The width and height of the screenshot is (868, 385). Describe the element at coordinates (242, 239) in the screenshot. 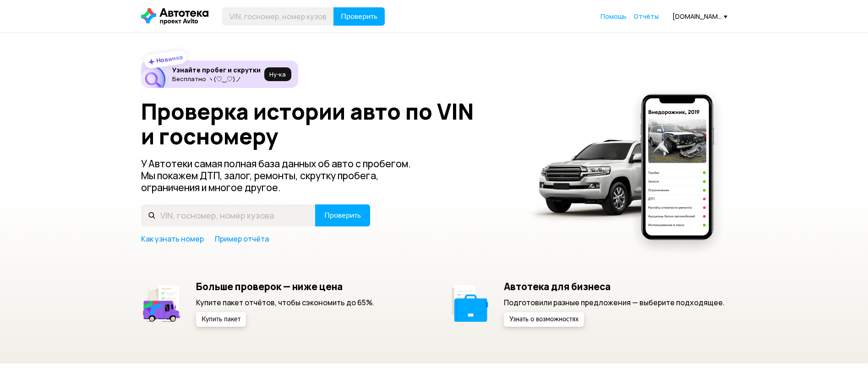

I see `a: Пример отчёта` at that location.